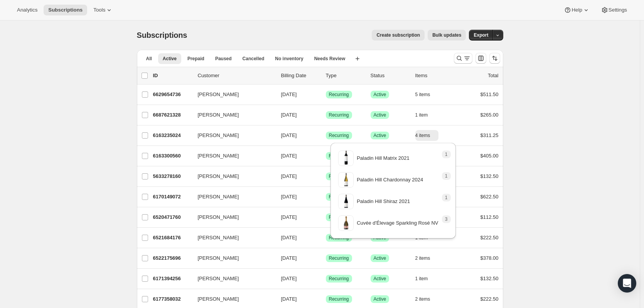 This screenshot has width=644, height=308. What do you see at coordinates (421, 279) in the screenshot?
I see `span: 1 item` at bounding box center [421, 279].